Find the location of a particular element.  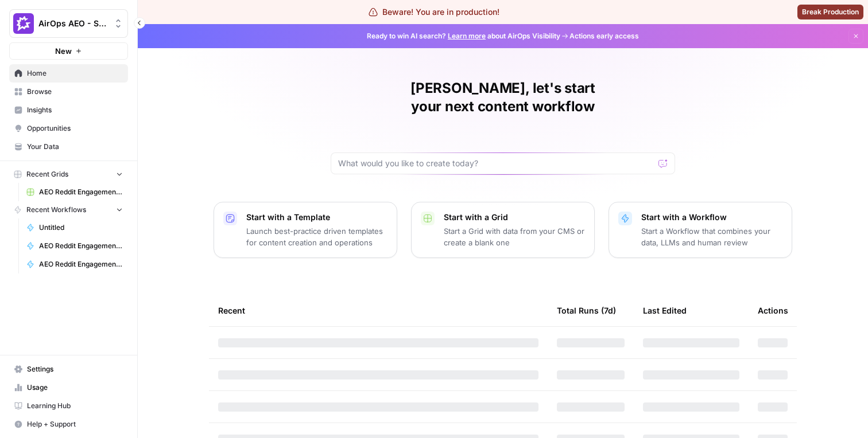

span: Learning Hub is located at coordinates (74, 407).